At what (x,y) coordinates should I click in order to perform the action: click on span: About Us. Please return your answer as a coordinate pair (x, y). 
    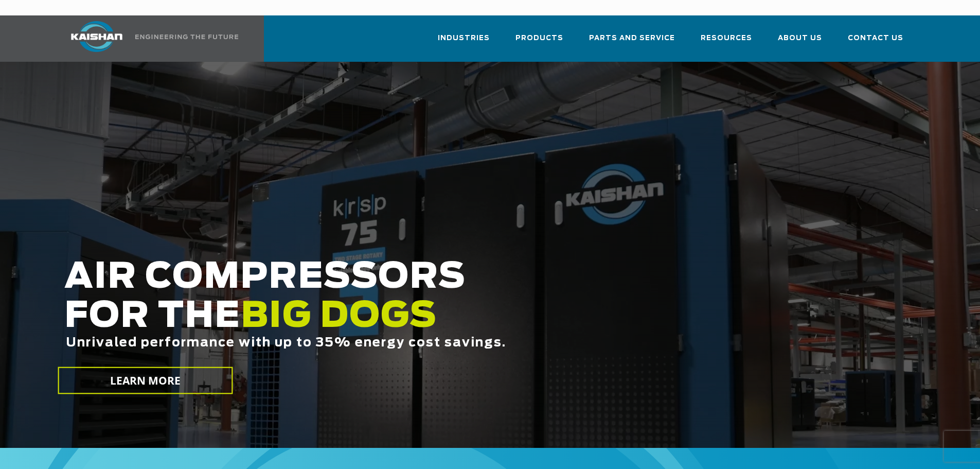
    Looking at the image, I should click on (800, 38).